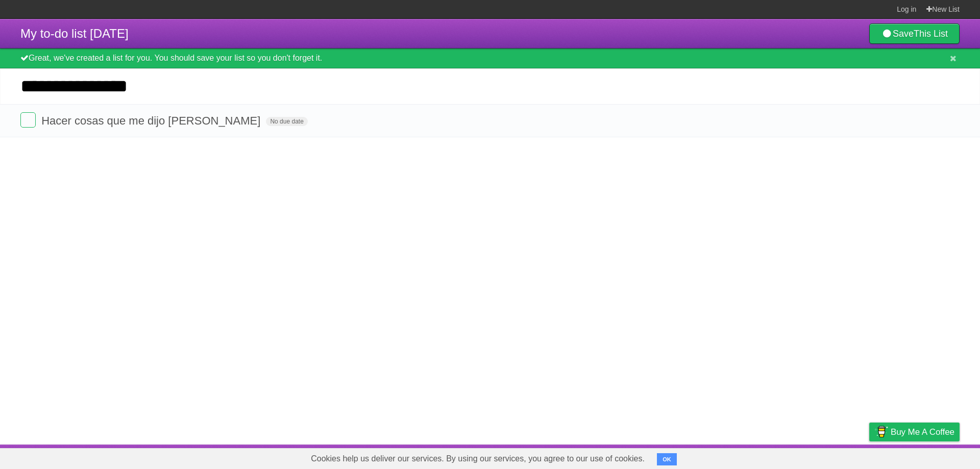 This screenshot has width=980, height=469. What do you see at coordinates (914, 33) in the screenshot?
I see `a: SaveThis List` at bounding box center [914, 33].